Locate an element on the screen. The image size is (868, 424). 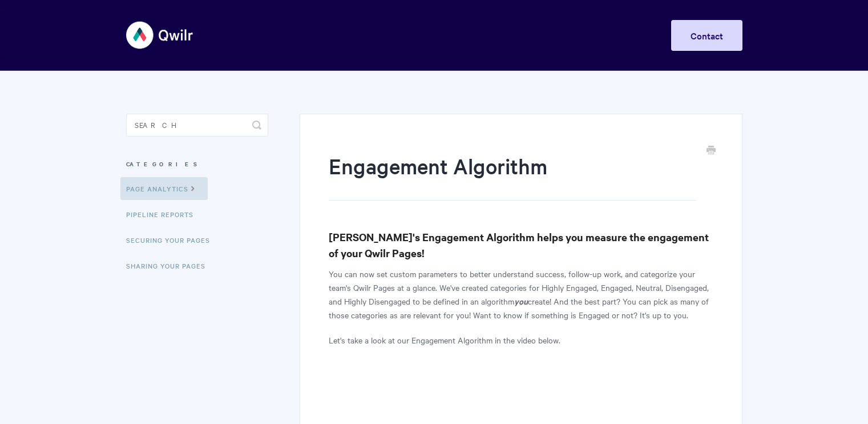
a: Contact is located at coordinates (707, 35).